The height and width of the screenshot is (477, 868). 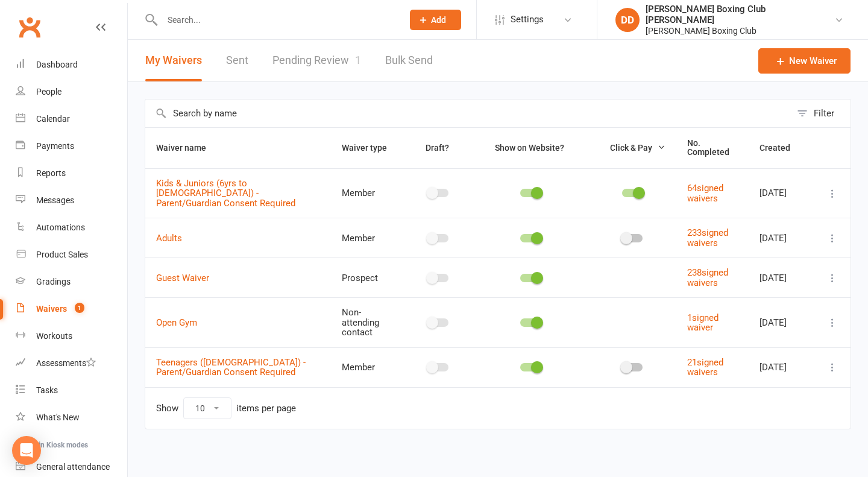 I want to click on div: Automations, so click(x=60, y=228).